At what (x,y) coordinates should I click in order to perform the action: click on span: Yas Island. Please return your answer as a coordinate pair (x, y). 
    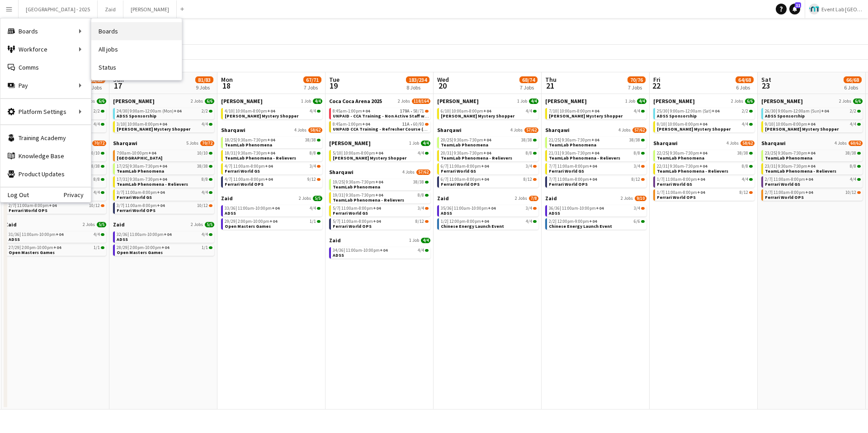
    Looking at the image, I should click on (139, 158).